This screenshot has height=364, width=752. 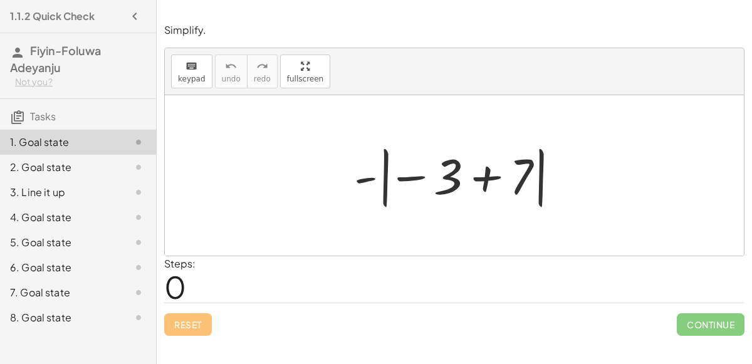 What do you see at coordinates (60, 243) in the screenshot?
I see `div: 5. Goal state` at bounding box center [60, 243].